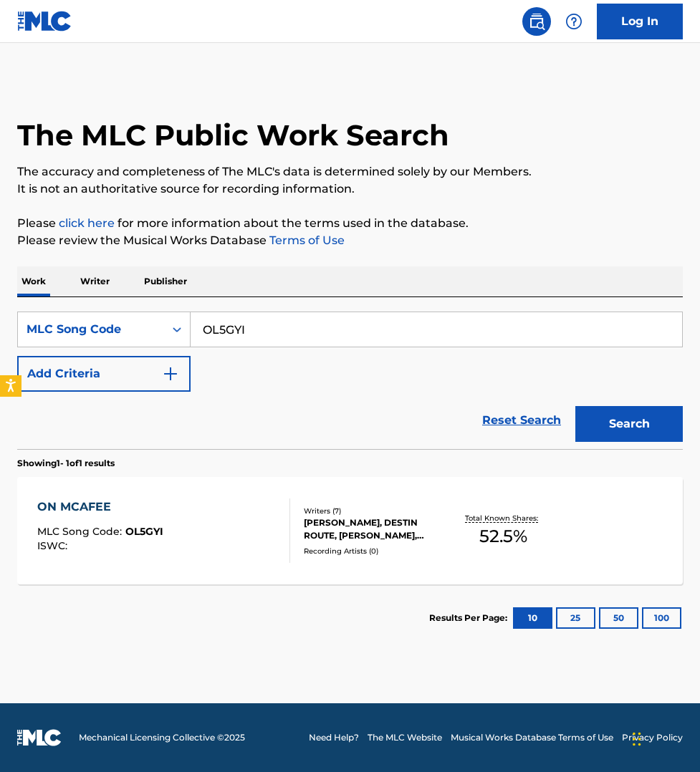  I want to click on p: Writer, so click(94, 282).